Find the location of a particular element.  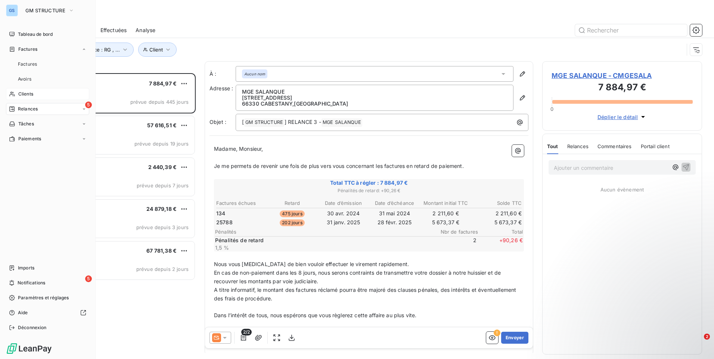

span: Je me permets de revenir une fois de plus vers vous concernant les factures en retard de paiement. is located at coordinates (339, 166).